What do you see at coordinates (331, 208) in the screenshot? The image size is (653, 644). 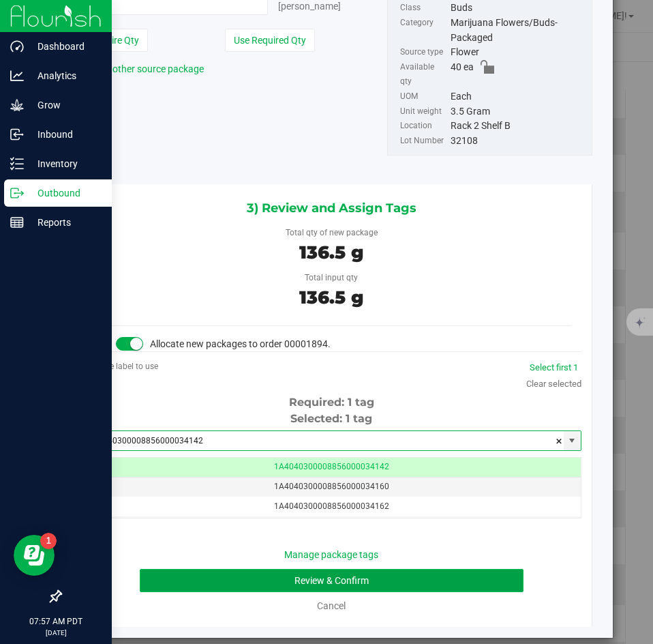 I see `span: 3) Review and Assign Tags` at bounding box center [331, 208].